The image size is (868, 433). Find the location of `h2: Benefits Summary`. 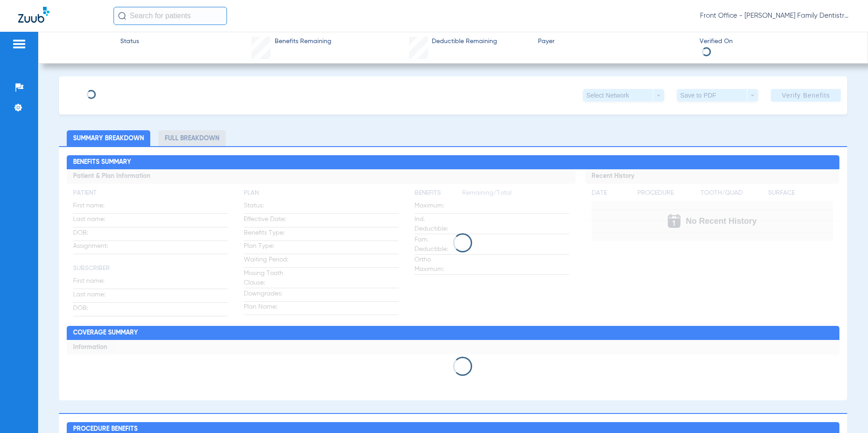

h2: Benefits Summary is located at coordinates (453, 163).